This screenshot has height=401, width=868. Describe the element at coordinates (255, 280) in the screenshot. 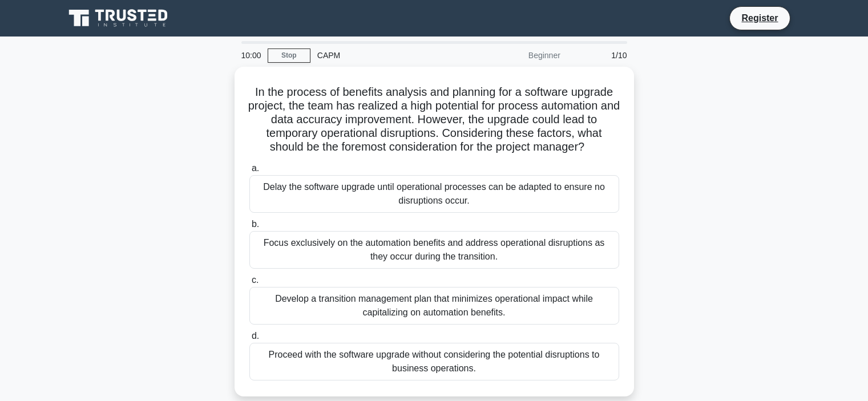

I see `span: c.` at that location.